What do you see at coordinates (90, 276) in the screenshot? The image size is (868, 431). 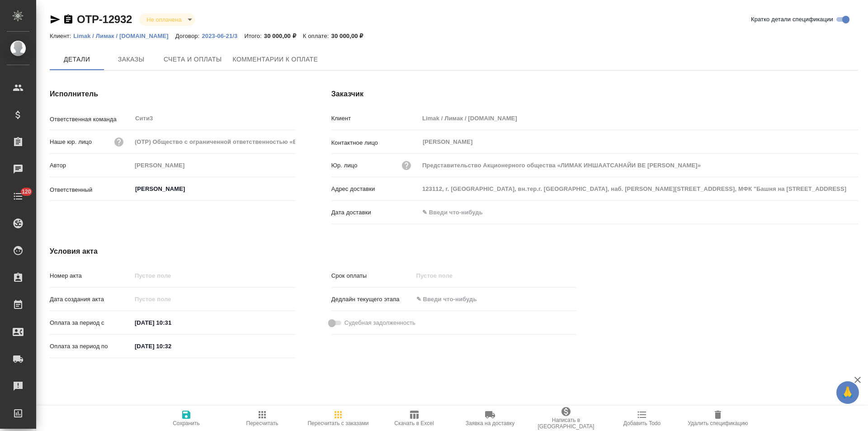 I see `p: Номер акта` at bounding box center [90, 276].